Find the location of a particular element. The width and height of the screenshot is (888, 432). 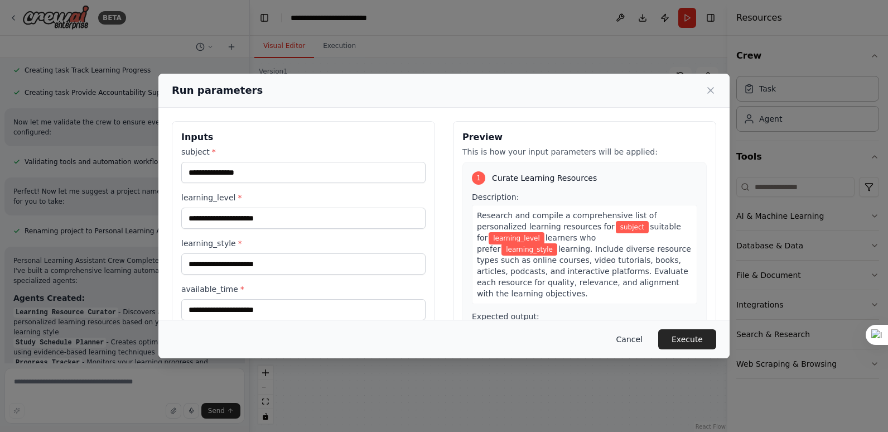

span: learners who prefer is located at coordinates (536, 243).